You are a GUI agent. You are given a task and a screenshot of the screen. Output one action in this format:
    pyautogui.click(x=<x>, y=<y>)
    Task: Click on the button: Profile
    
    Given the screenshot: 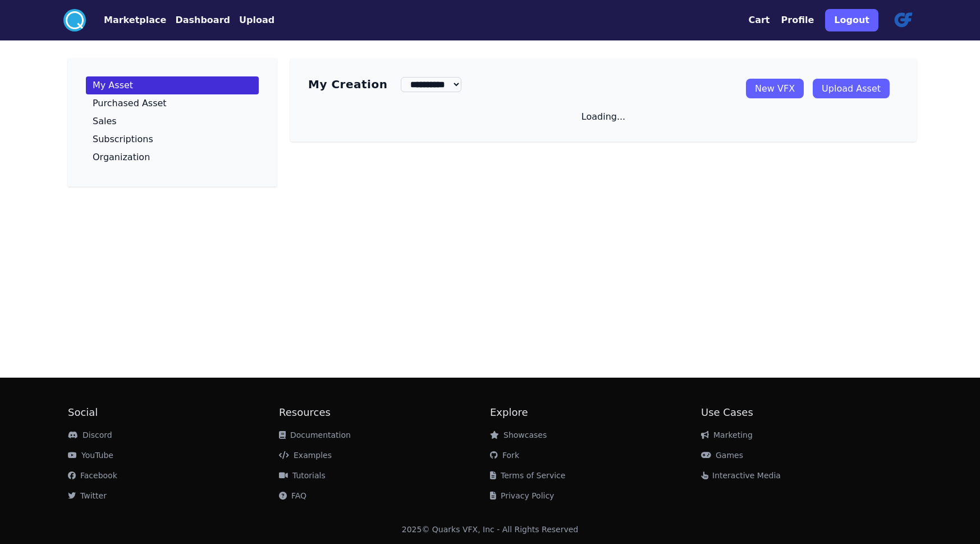 What is the action you would take?
    pyautogui.click(x=798, y=21)
    